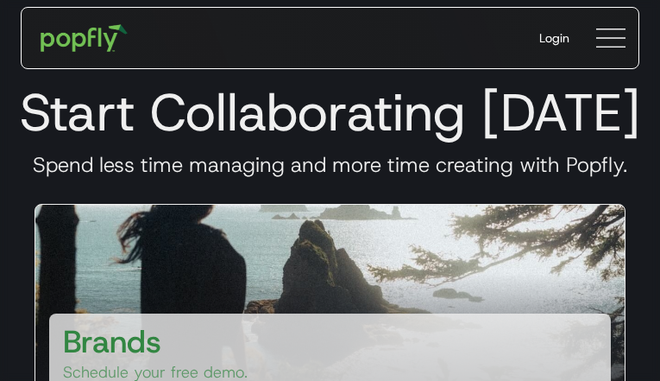 The width and height of the screenshot is (660, 381). I want to click on h3: Spend less time managing and more time creating with Popfly., so click(330, 165).